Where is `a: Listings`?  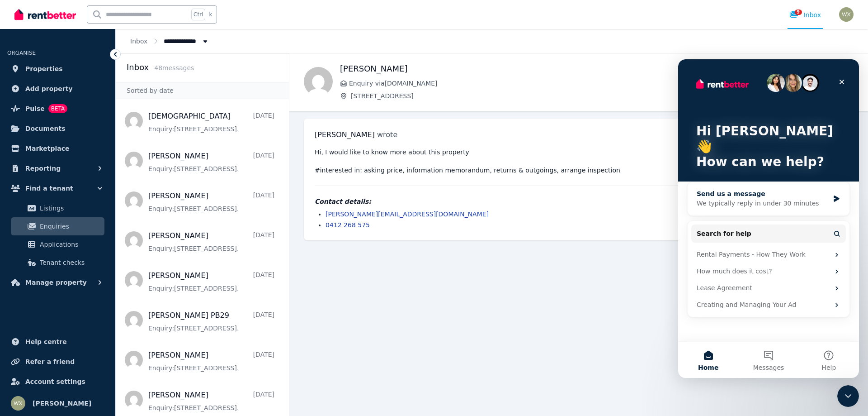
a: Listings is located at coordinates (58, 208).